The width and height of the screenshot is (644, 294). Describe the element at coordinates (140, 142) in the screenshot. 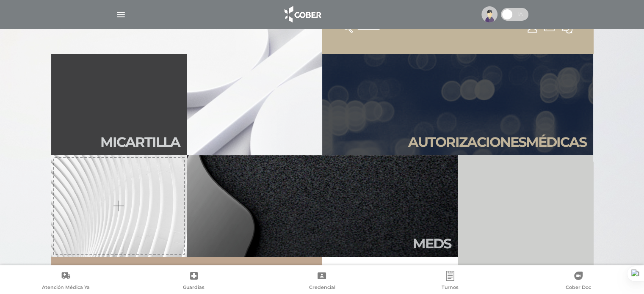

I see `h2: Mi car tilla` at that location.